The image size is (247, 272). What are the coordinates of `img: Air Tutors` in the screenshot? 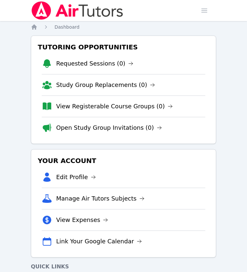 It's located at (77, 11).